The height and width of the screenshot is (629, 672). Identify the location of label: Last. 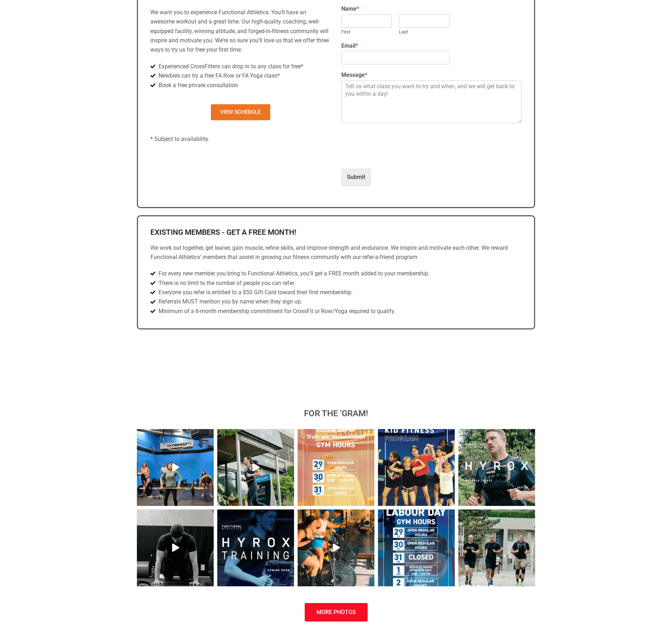
(424, 32).